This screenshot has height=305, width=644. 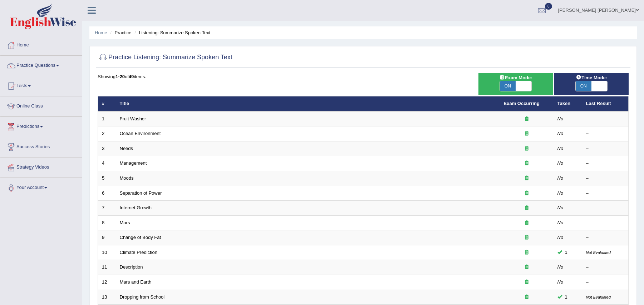 I want to click on td: 7, so click(x=107, y=209).